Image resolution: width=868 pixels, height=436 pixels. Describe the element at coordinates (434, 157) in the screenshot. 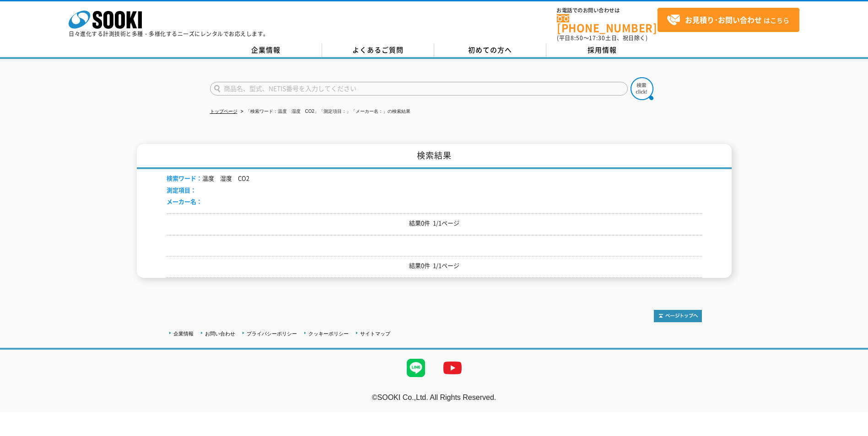

I see `h1: 検索結果` at that location.